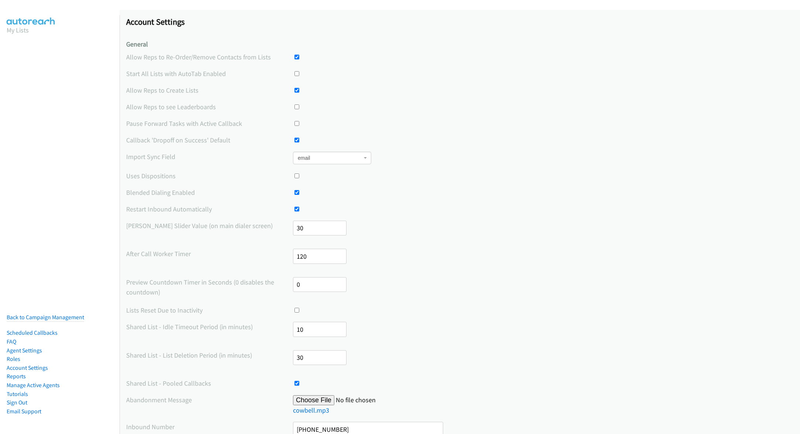 This screenshot has width=800, height=434. Describe the element at coordinates (460, 44) in the screenshot. I see `h4: General` at that location.